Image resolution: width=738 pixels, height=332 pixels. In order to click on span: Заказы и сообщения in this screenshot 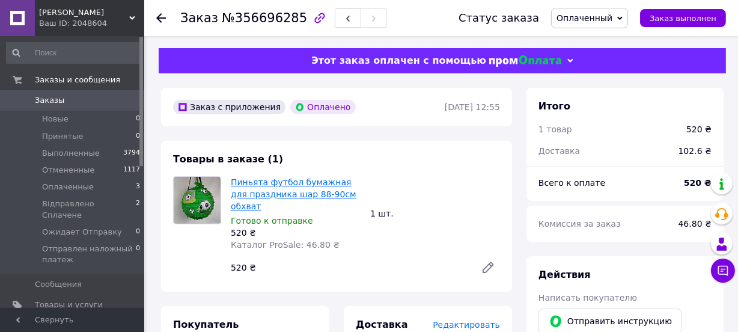, I will do `click(77, 80)`.